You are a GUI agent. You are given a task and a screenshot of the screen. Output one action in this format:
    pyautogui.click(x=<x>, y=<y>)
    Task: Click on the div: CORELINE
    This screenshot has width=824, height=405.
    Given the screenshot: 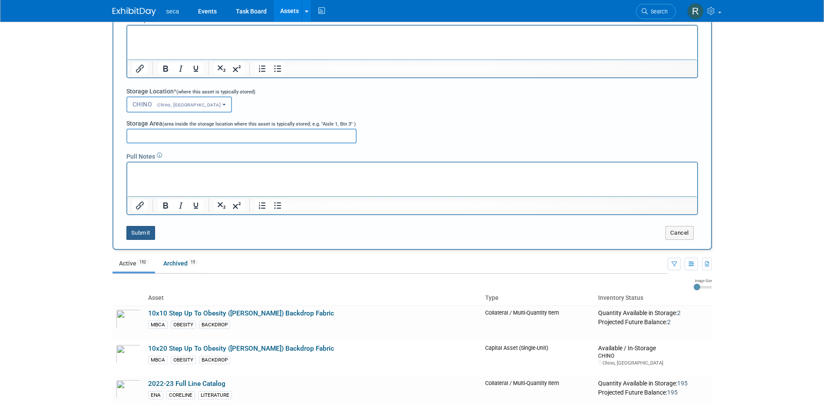 What is the action you would take?
    pyautogui.click(x=181, y=395)
    